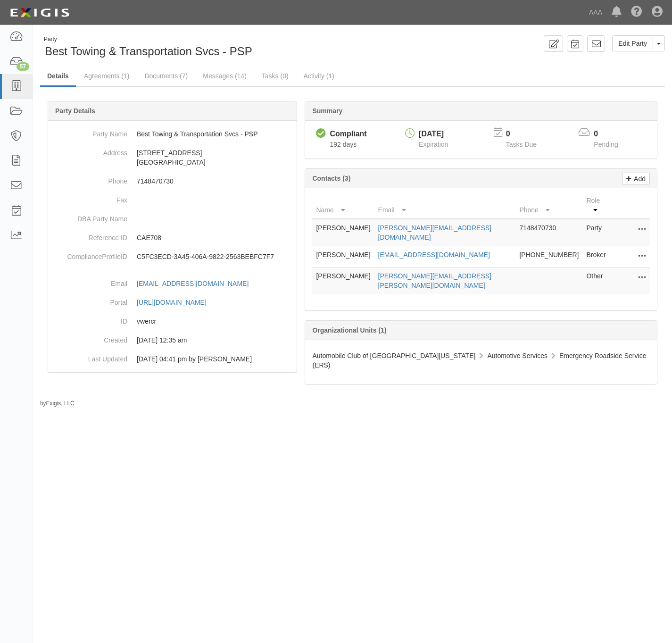 The width and height of the screenshot is (672, 643). I want to click on td: 7148470730, so click(549, 233).